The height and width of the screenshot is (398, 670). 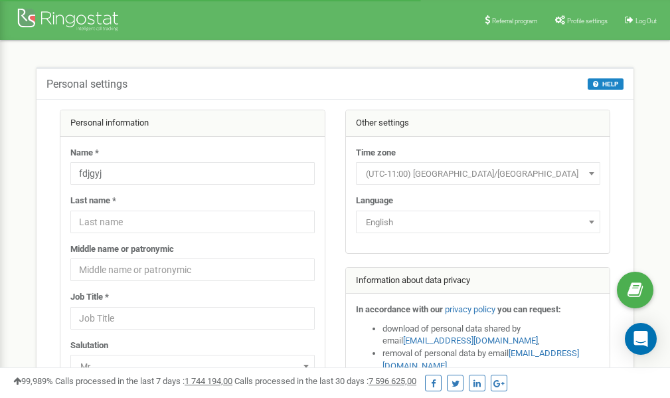 What do you see at coordinates (89, 346) in the screenshot?
I see `label: Salutation` at bounding box center [89, 346].